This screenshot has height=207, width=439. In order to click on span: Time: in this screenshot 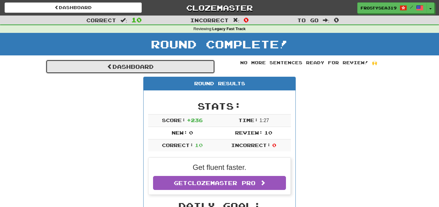, I will do `click(248, 120)`.